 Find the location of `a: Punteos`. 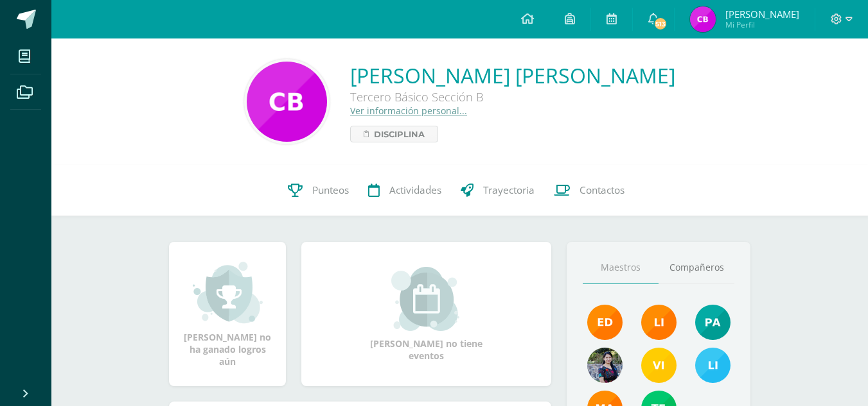

a: Punteos is located at coordinates (318, 191).